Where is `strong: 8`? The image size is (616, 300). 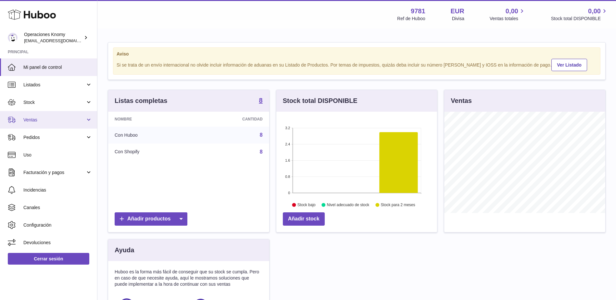
strong: 8 is located at coordinates (261, 100).